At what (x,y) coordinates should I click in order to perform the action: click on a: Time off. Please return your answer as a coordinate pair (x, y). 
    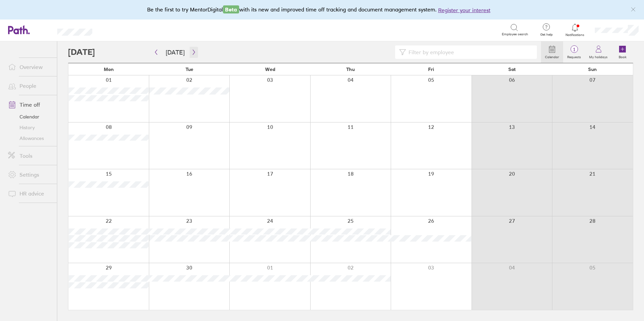
    Looking at the image, I should click on (30, 104).